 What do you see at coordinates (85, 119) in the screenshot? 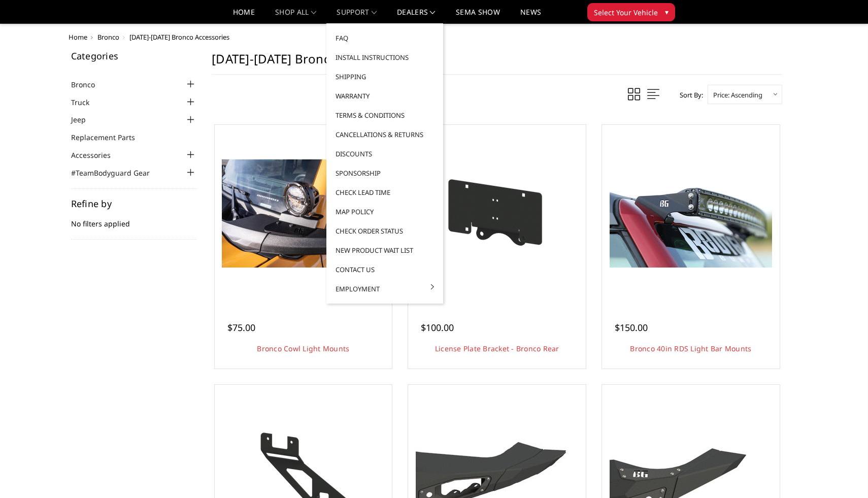
I see `a: Jeep` at bounding box center [85, 119].